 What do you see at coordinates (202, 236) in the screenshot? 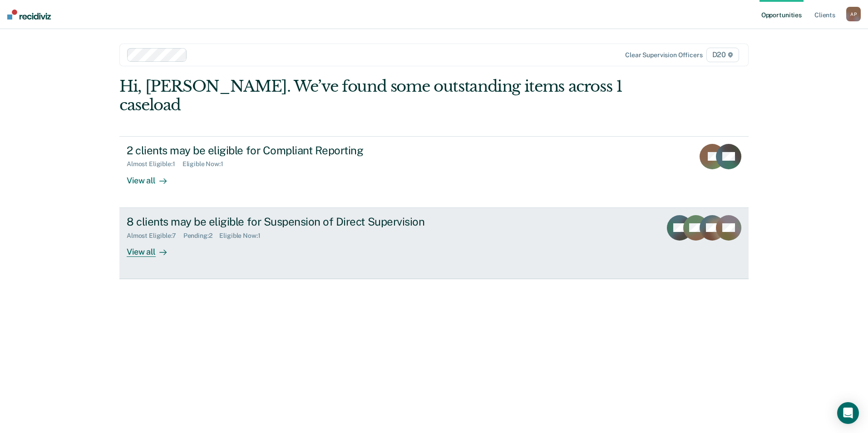
I see `div: Pending : 2` at bounding box center [202, 236].